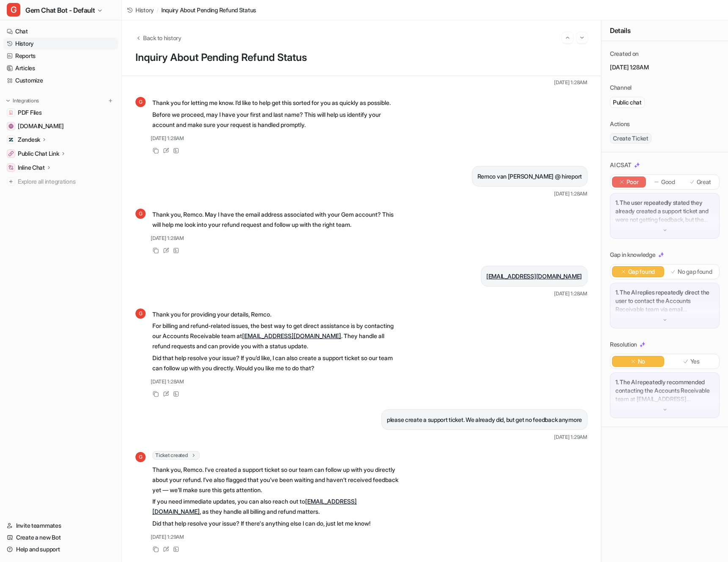 The image size is (728, 562). What do you see at coordinates (30, 113) in the screenshot?
I see `span: PDF Files` at bounding box center [30, 113].